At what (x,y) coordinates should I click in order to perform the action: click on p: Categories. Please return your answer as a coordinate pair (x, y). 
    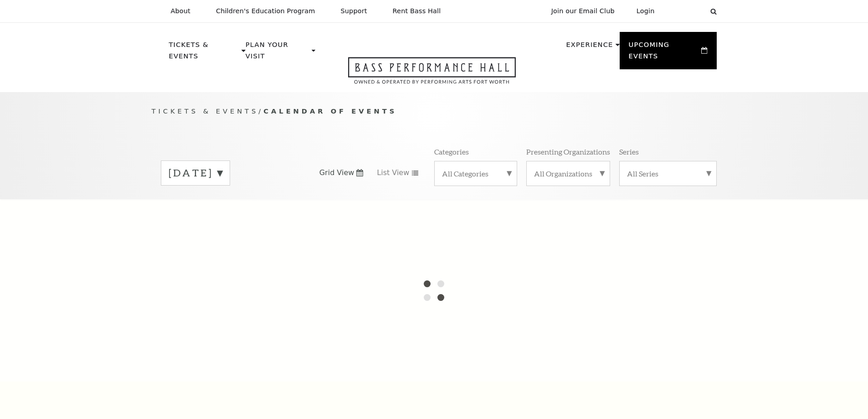
    Looking at the image, I should click on (451, 152).